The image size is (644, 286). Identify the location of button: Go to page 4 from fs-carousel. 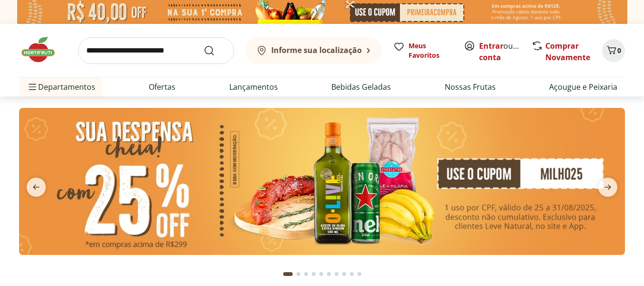
(314, 274).